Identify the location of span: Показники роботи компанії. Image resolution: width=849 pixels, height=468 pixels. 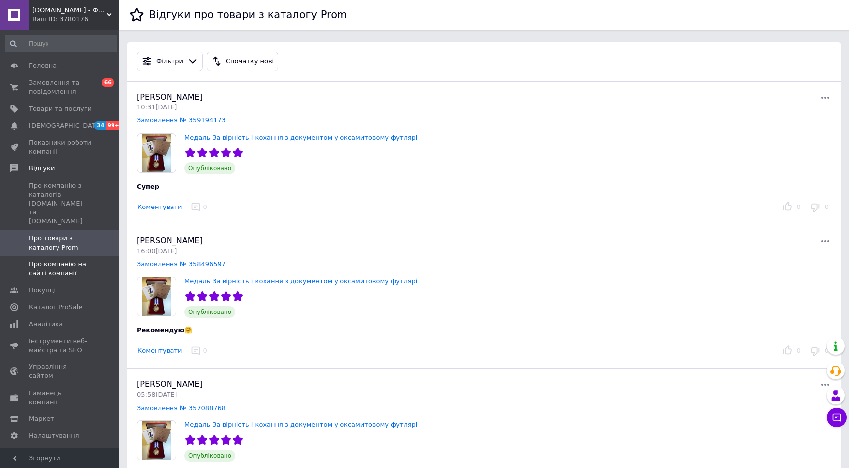
(60, 147).